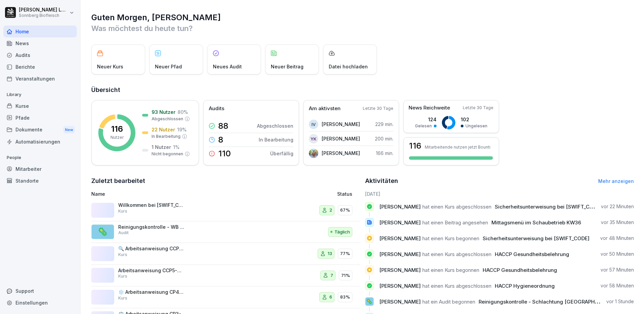 The width and height of the screenshot is (644, 314). I want to click on a: Mehr anzeigen, so click(616, 181).